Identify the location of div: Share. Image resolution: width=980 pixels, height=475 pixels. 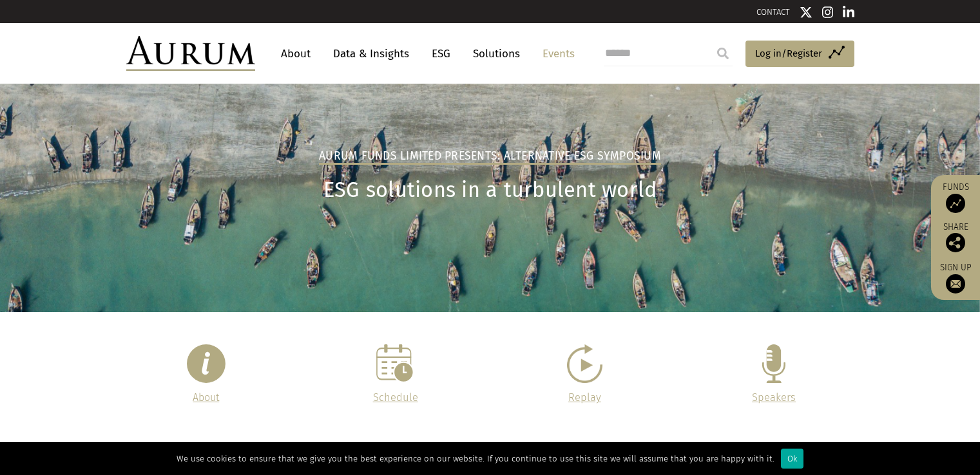
(956, 238).